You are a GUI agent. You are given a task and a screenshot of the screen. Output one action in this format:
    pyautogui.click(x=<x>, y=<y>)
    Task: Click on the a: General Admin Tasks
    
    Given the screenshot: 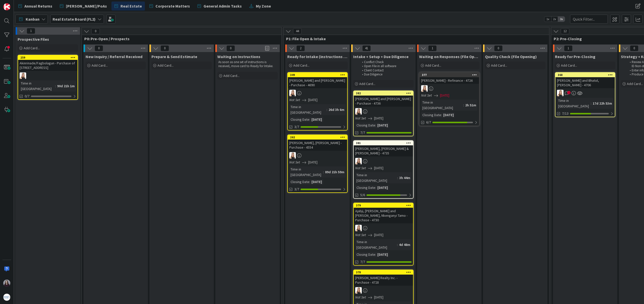 What is the action you would take?
    pyautogui.click(x=220, y=6)
    